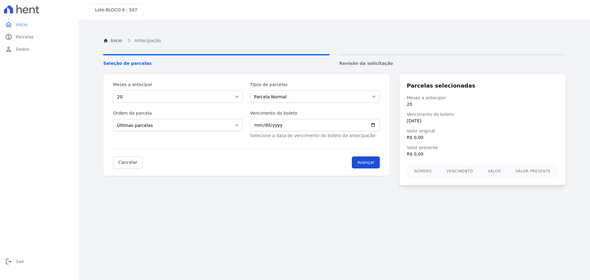  I want to click on h3: Parcelas selecionadas, so click(482, 85).